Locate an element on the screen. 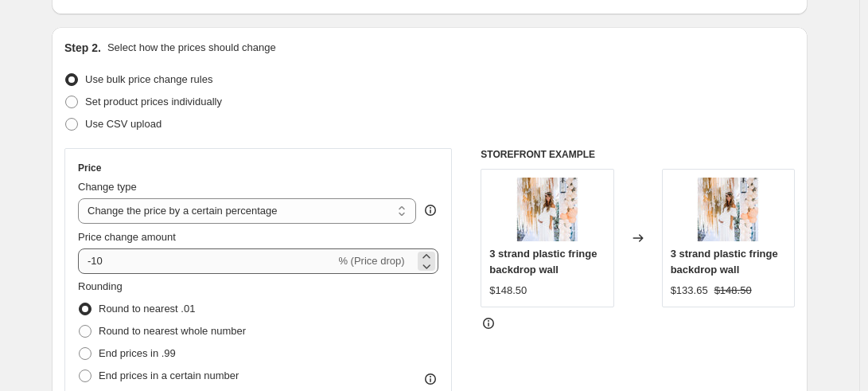  strike: $148.50 is located at coordinates (733, 291).